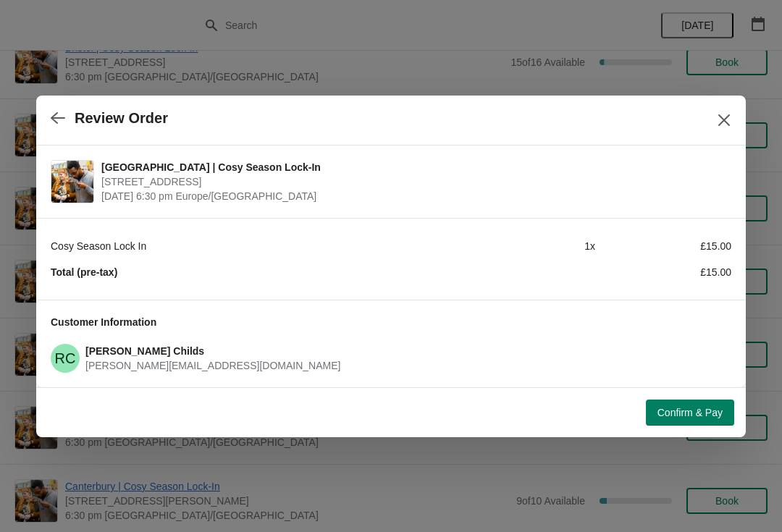  Describe the element at coordinates (690, 412) in the screenshot. I see `button: Confirm & Pay` at that location.